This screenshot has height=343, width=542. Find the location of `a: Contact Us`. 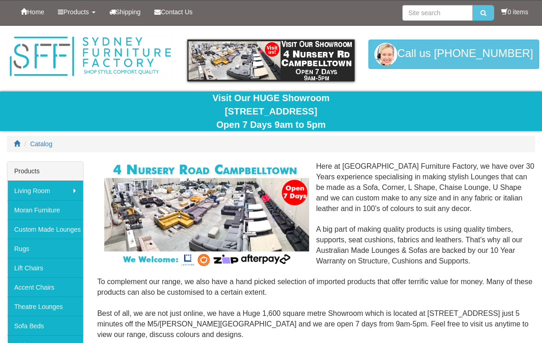

a: Contact Us is located at coordinates (173, 12).